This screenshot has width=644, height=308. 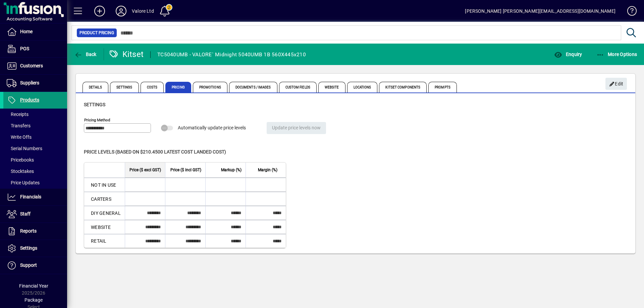 I want to click on span: Automatically update price levels, so click(x=212, y=128).